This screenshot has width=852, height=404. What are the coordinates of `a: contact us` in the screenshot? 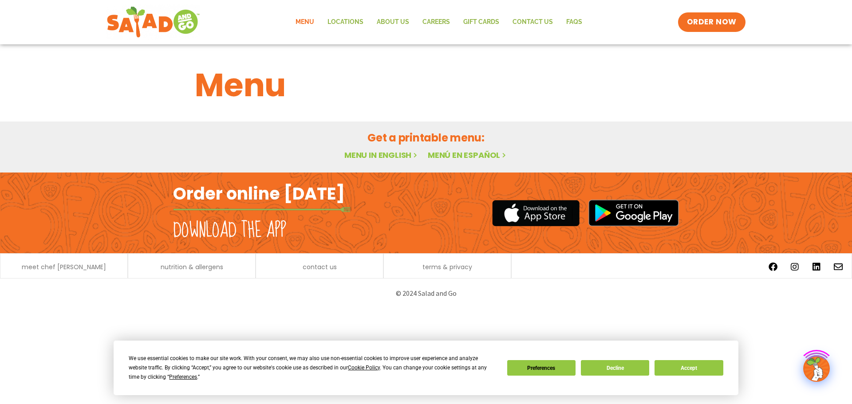 It's located at (319, 267).